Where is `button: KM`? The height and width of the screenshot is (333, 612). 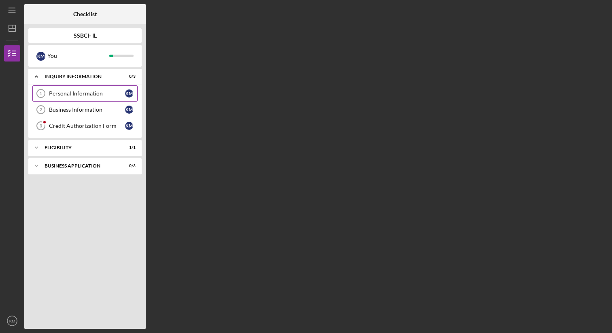
button: KM is located at coordinates (12, 321).